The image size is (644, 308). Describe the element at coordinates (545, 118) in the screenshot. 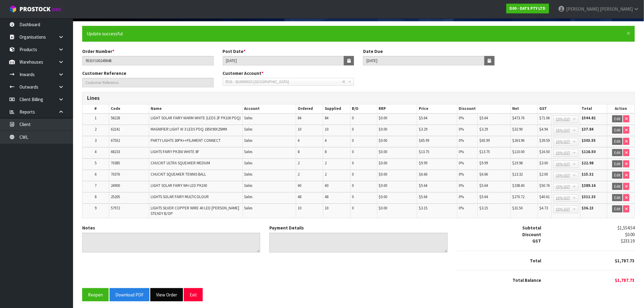

I see `span: $71.06` at that location.